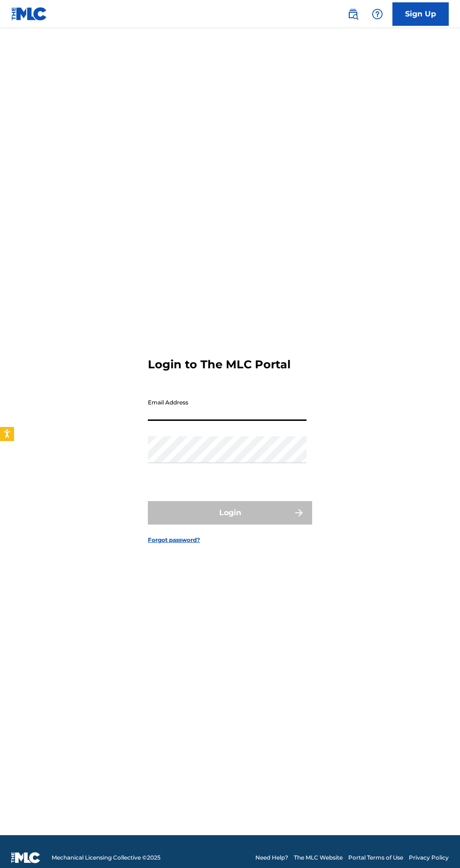  Describe the element at coordinates (174, 540) in the screenshot. I see `a: Forgot password?` at that location.